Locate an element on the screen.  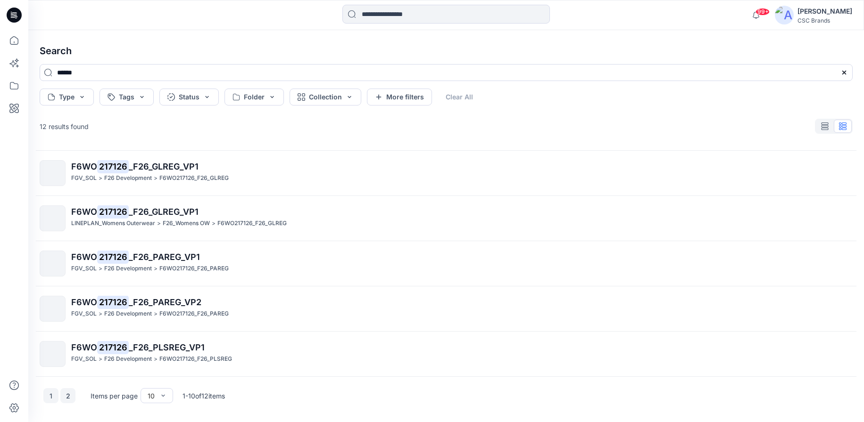
a: F6WO217126_F26_PLSREG_VP1FGV_SOL>F26 Development>F6WO217126_F26_PLSREG is located at coordinates (446, 354).